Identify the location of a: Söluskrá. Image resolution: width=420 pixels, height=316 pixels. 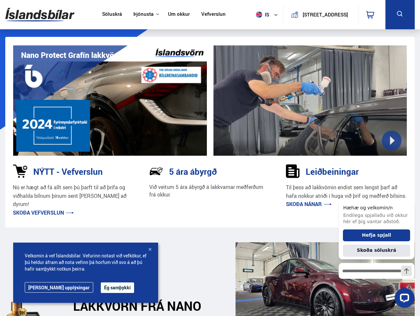
(112, 14).